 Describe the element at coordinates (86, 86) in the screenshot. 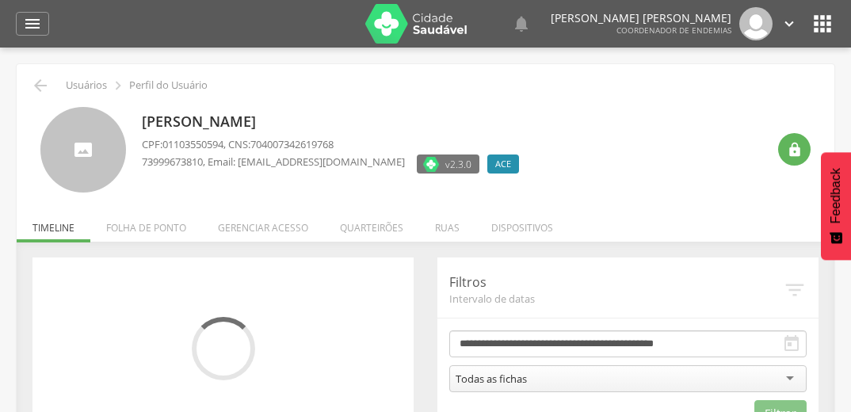

I see `p: Usuários` at that location.